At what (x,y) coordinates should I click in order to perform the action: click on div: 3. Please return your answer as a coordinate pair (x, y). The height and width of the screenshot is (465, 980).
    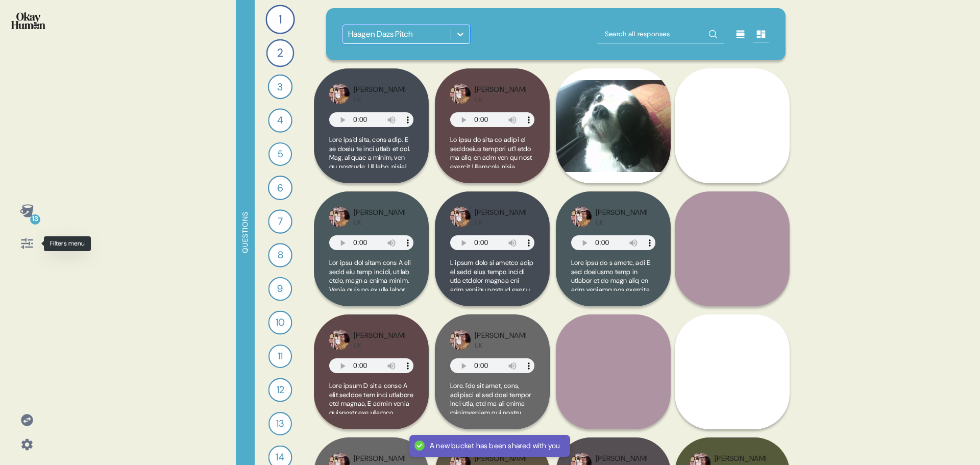
    Looking at the image, I should click on (280, 87).